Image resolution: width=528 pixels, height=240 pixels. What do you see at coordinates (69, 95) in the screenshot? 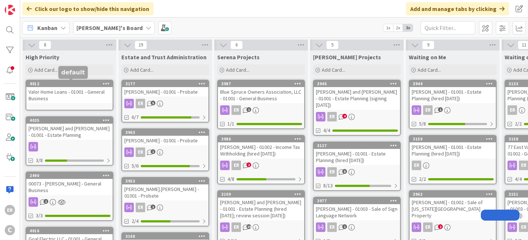
I see `div: Valor Home Loans - 01001 - General Business` at bounding box center [69, 95].